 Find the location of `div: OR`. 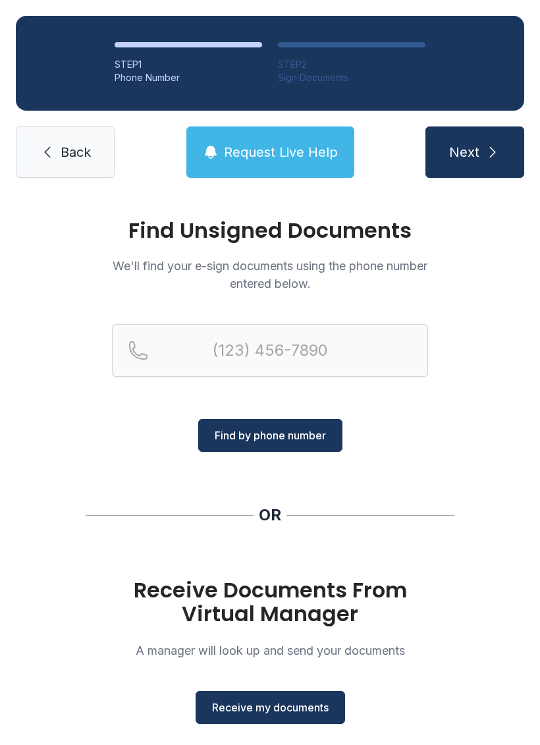

div: OR is located at coordinates (270, 515).